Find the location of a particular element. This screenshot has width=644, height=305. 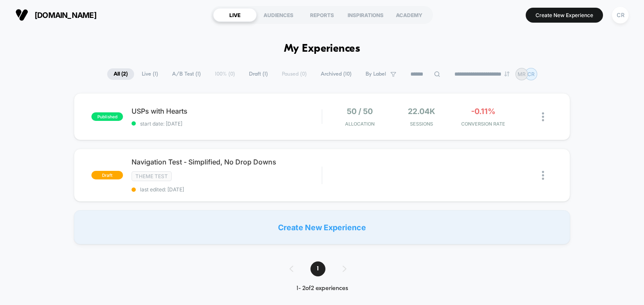

span: Live ( 1 ) is located at coordinates (150, 74).